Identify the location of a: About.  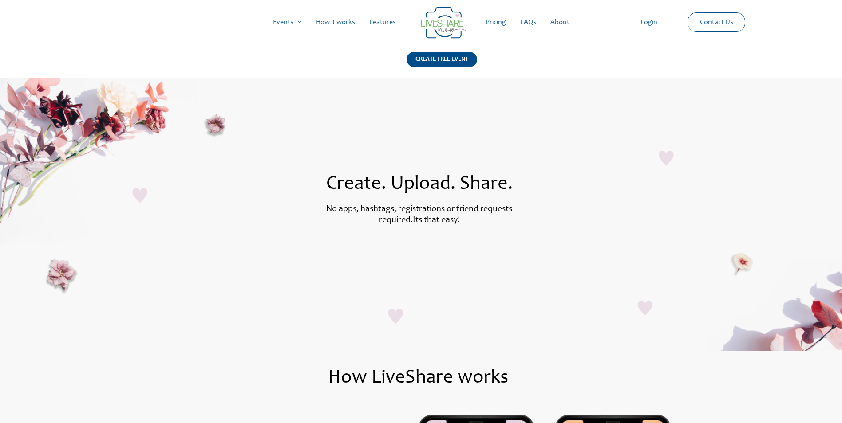
(560, 22).